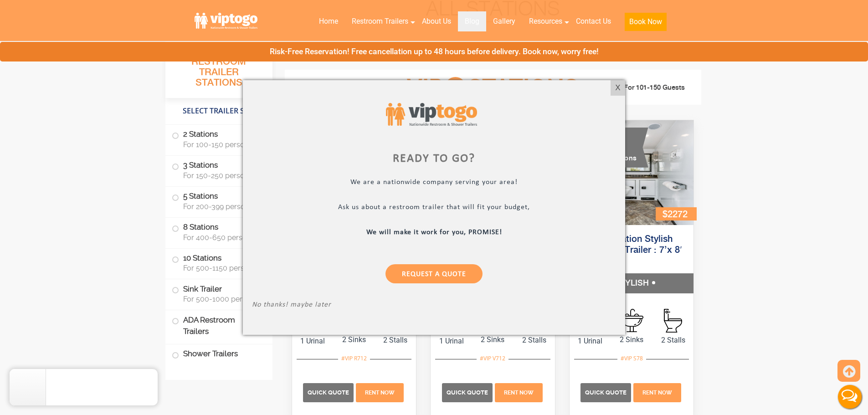 The image size is (868, 415). I want to click on a: Request a Quote, so click(434, 274).